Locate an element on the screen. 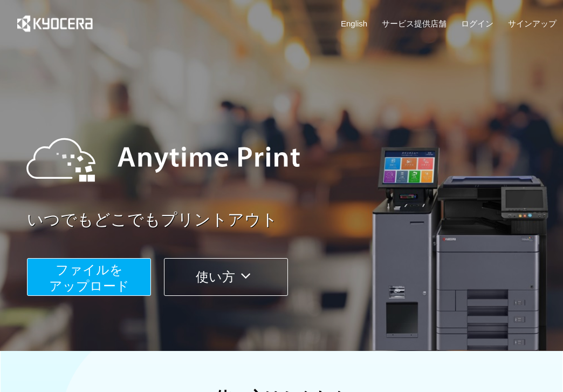 The height and width of the screenshot is (392, 563). a: サインアップ is located at coordinates (533, 23).